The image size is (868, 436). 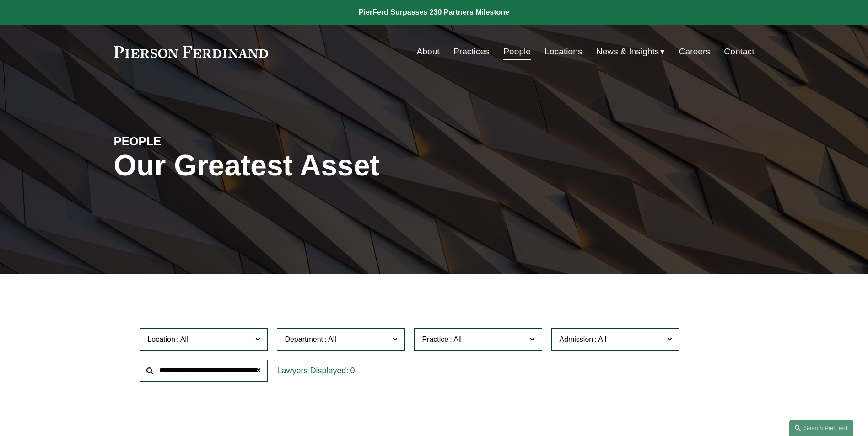 I want to click on span: Admission, so click(x=576, y=339).